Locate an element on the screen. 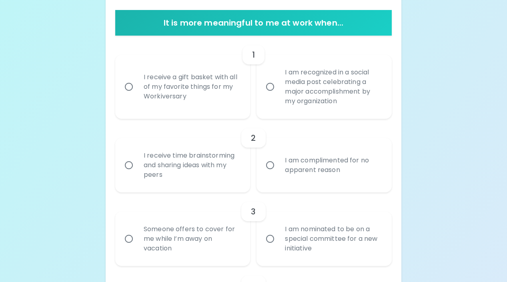  div: I am nominated to be on a special committee for a new initiative is located at coordinates (333, 239).